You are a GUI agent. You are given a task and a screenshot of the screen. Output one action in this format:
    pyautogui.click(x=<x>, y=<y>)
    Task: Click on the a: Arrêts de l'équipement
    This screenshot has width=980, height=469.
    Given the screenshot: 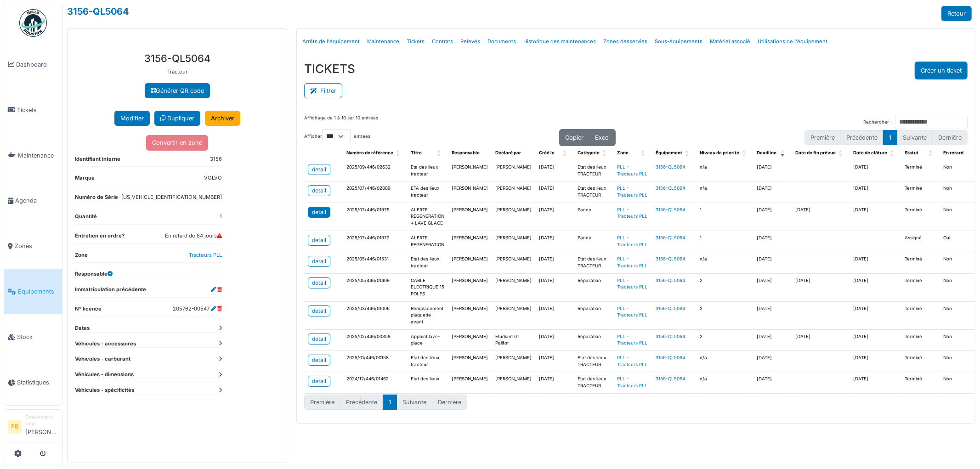 What is the action you would take?
    pyautogui.click(x=331, y=41)
    